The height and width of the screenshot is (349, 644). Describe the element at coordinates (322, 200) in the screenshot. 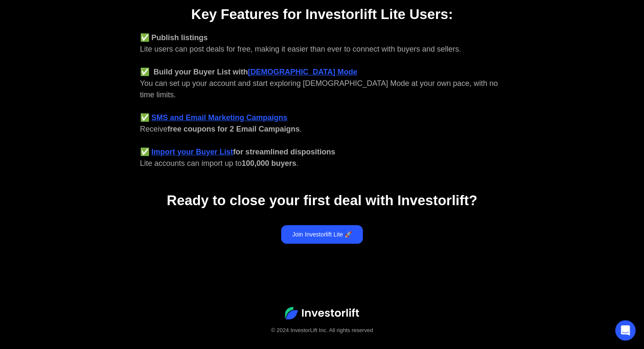

I see `strong: Ready to close your first deal with Investorlift?` at that location.